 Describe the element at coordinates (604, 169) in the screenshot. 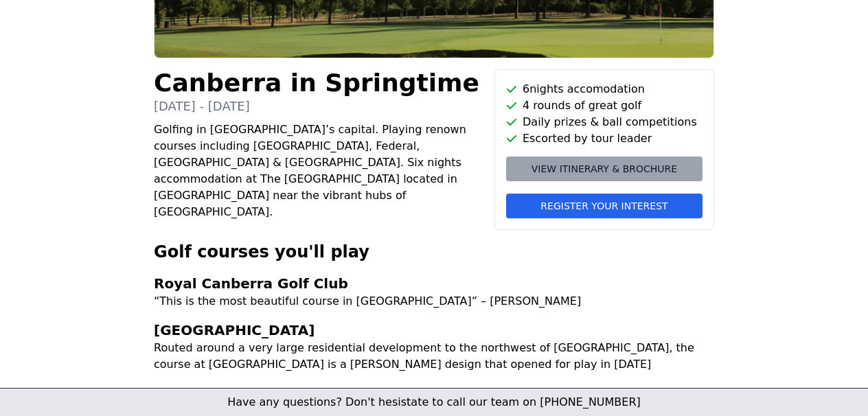

I see `a: View itinerary & brochure` at that location.